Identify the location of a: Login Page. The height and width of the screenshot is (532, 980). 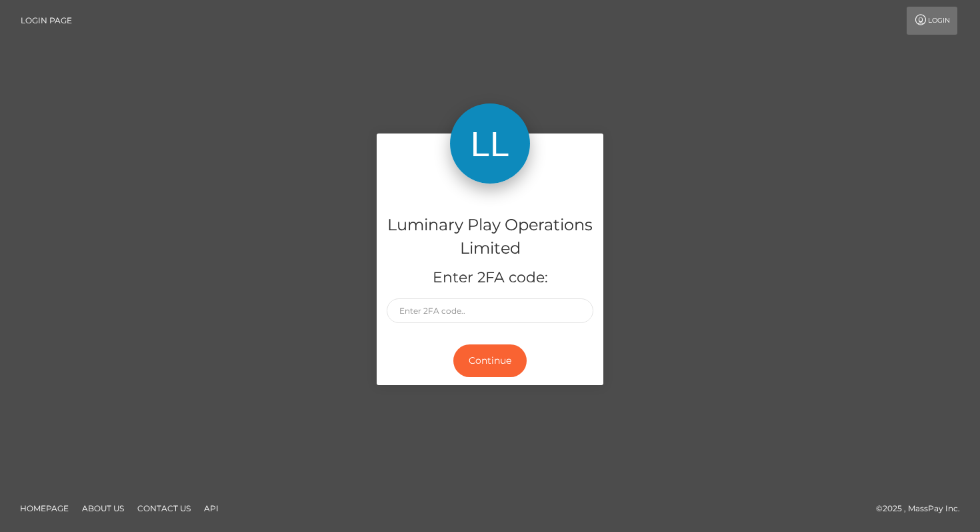
(46, 21).